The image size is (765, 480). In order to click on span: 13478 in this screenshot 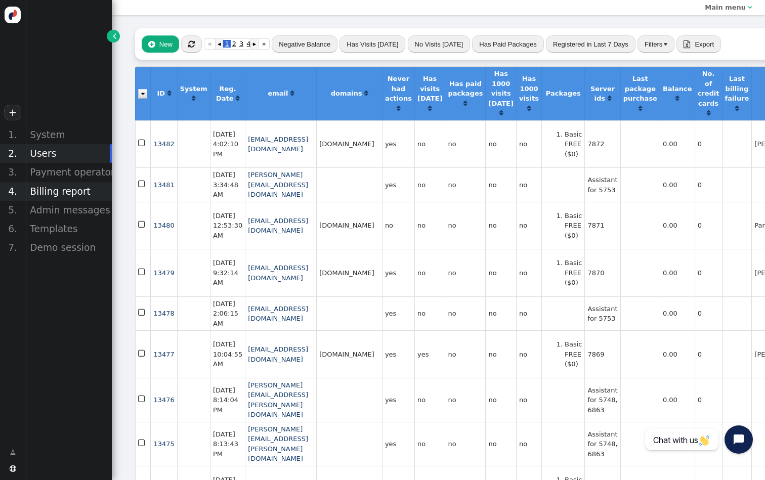, I will do `click(163, 313)`.